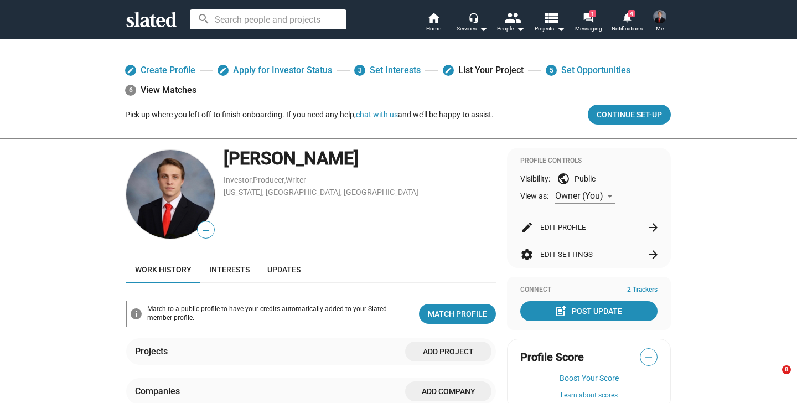 Image resolution: width=797 pixels, height=403 pixels. I want to click on button: People, so click(511, 23).